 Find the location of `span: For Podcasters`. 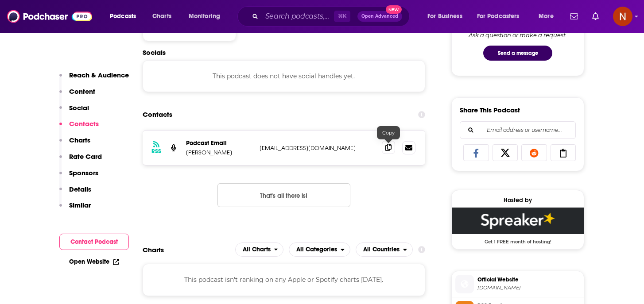

span: For Podcasters is located at coordinates (498, 16).